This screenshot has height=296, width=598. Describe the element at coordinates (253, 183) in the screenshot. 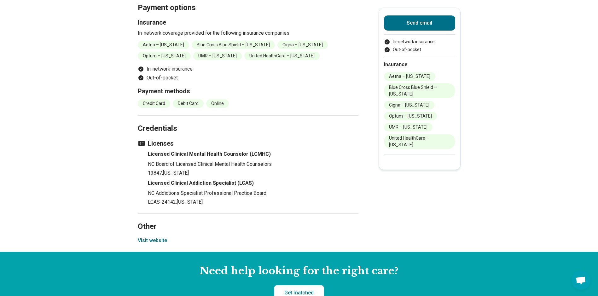

I see `h4: Licensed Clinical Addiction Specialist (LCAS)` at that location.